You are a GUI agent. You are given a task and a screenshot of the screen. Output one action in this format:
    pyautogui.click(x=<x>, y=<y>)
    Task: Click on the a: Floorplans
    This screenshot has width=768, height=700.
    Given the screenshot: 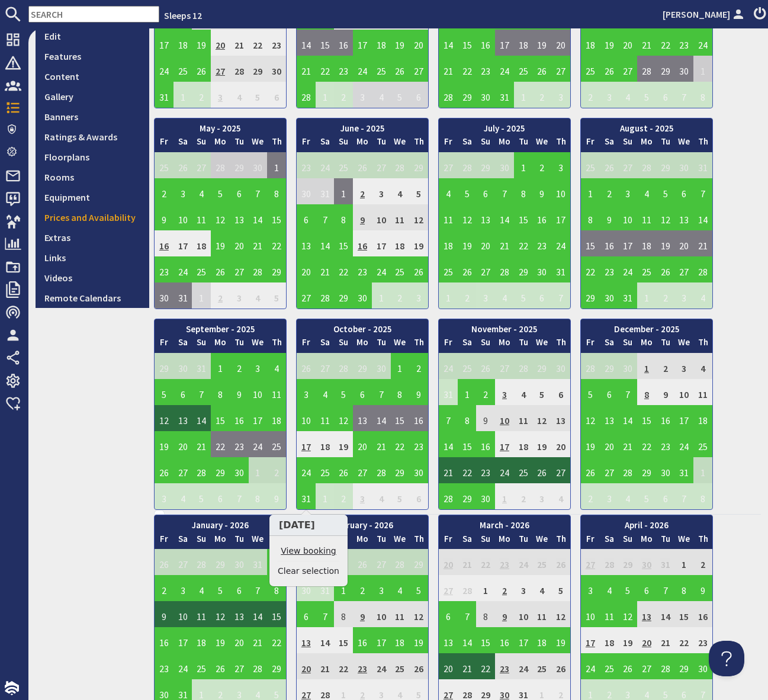 What is the action you would take?
    pyautogui.click(x=92, y=157)
    